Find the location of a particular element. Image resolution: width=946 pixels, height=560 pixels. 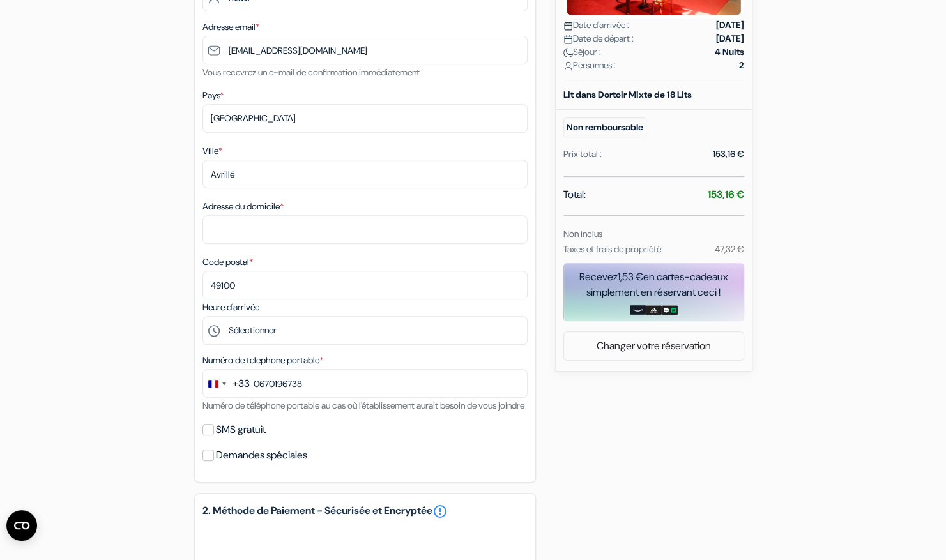

label: Code postal is located at coordinates (228, 262).